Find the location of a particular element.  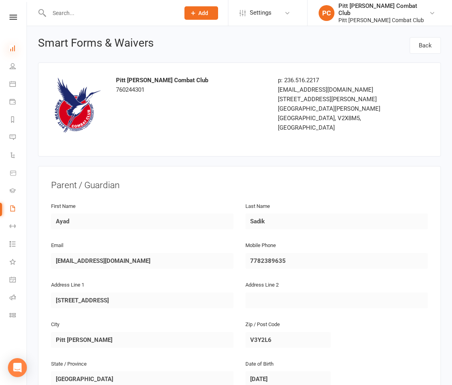

a: General attendance kiosk mode is located at coordinates (18, 280).